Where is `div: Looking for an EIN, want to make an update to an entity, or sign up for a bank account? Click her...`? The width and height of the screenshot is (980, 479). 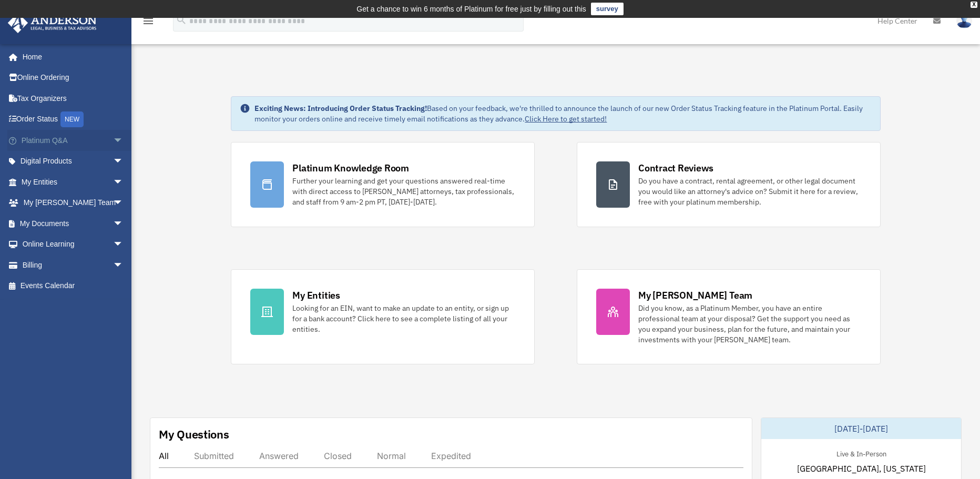
div: Looking for an EIN, want to make an update to an entity, or sign up for a bank account? Click her... is located at coordinates (403, 319).